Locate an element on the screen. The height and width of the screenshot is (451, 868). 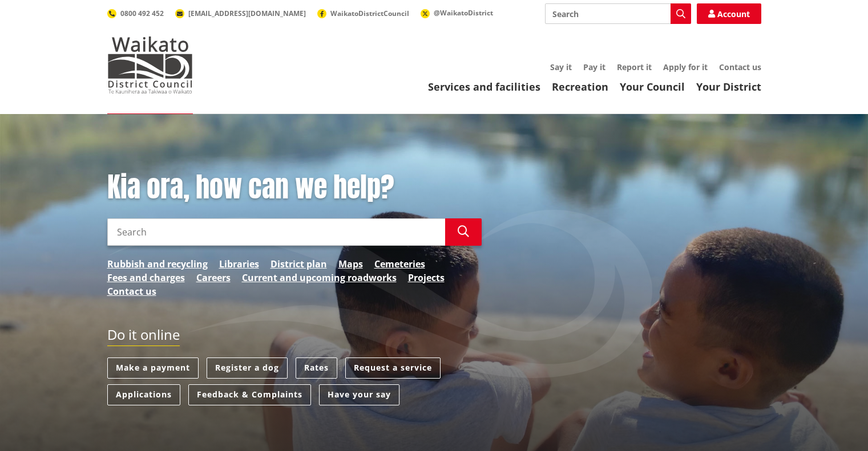
a: Your District is located at coordinates (729, 87).